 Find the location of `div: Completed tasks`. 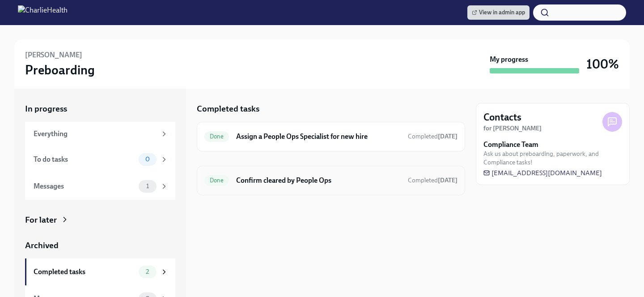

div: Completed tasks is located at coordinates (84, 272).